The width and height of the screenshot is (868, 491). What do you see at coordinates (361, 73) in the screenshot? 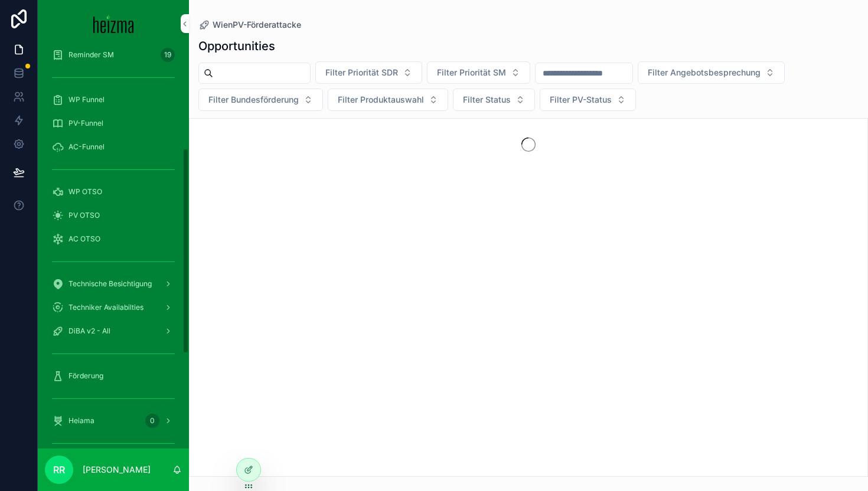
I see `span: Filter Priorität SDR` at bounding box center [361, 73].